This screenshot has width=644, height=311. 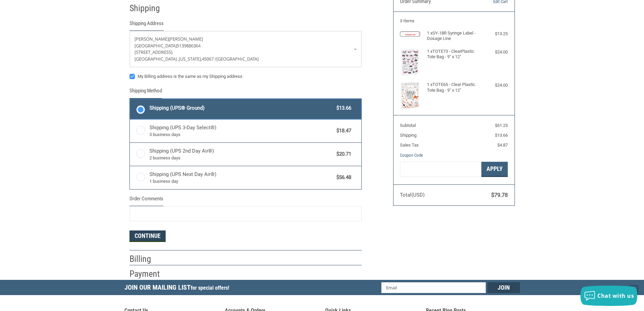 I want to click on input: Gift Certificate or Coupon Code, so click(x=440, y=169).